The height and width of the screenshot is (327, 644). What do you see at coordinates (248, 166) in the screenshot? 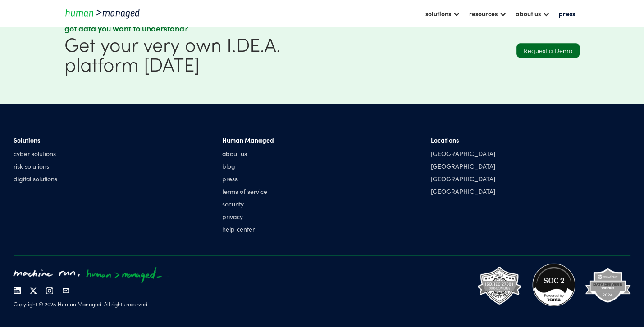
I see `a: blog` at bounding box center [248, 166].